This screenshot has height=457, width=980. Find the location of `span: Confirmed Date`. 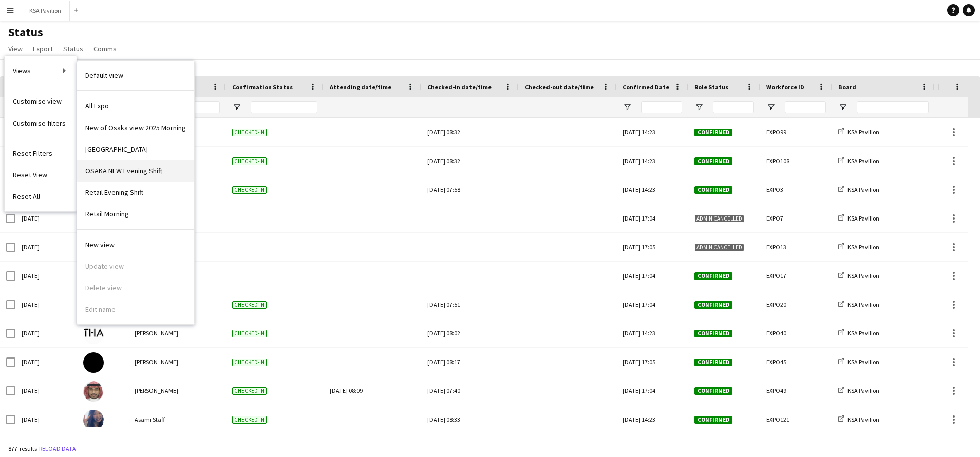

span: Confirmed Date is located at coordinates (646, 86).